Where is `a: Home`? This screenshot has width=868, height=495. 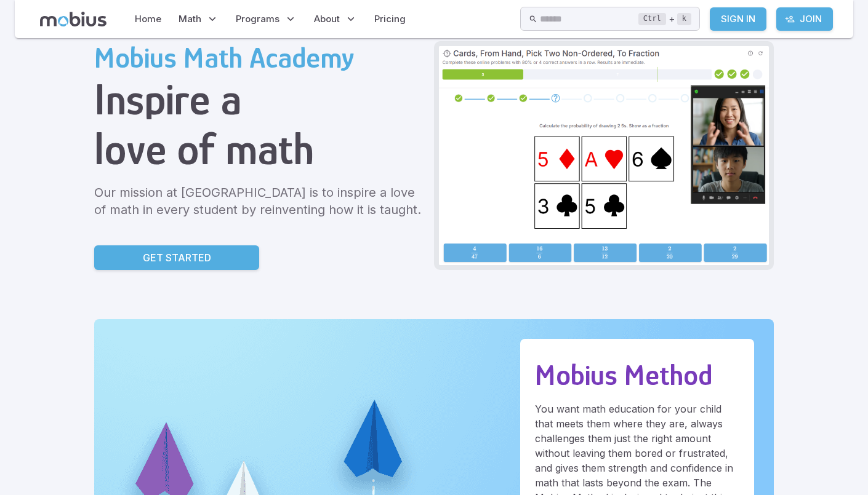
a: Home is located at coordinates (148, 19).